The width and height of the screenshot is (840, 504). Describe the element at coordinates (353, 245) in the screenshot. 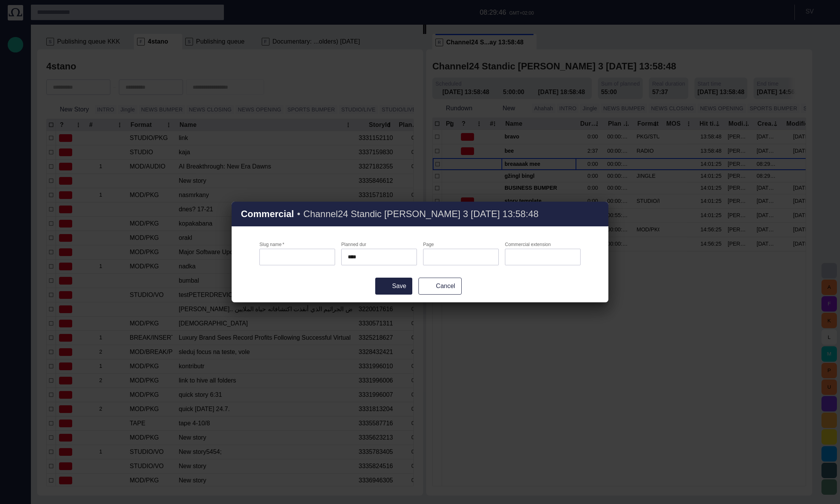

I see `label: Planned dur` at that location.